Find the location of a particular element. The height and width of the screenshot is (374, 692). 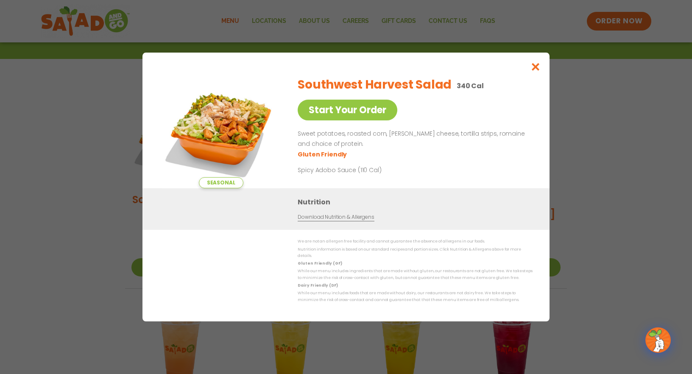

a: Download Nutrition & Allergens is located at coordinates (336, 217).